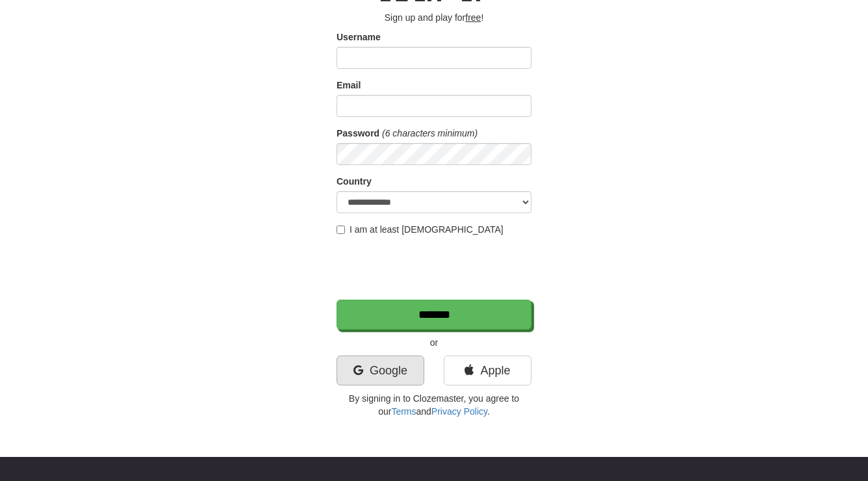  Describe the element at coordinates (434, 342) in the screenshot. I see `p: or` at that location.